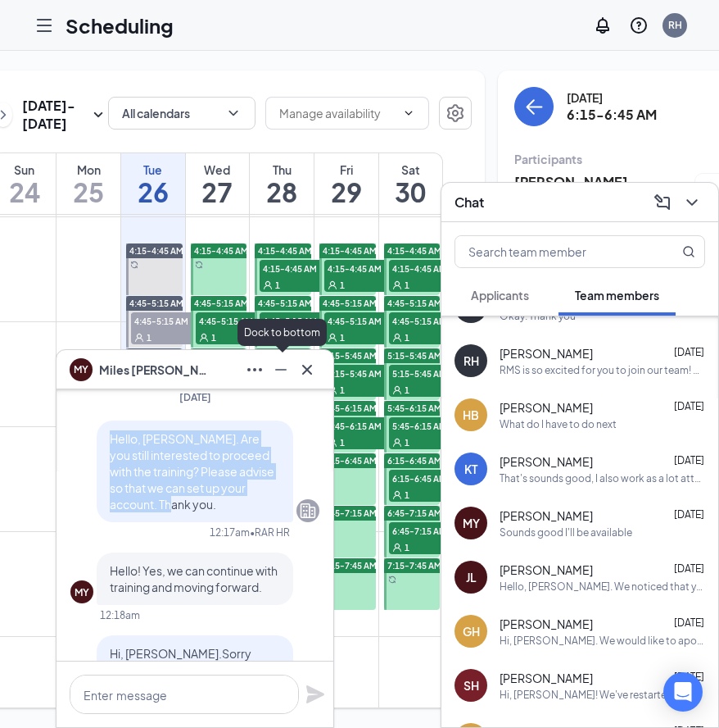  What do you see at coordinates (602, 478) in the screenshot?
I see `div: That's sounds good, I also work as a lot attendant for RMS.` at bounding box center [602, 478].